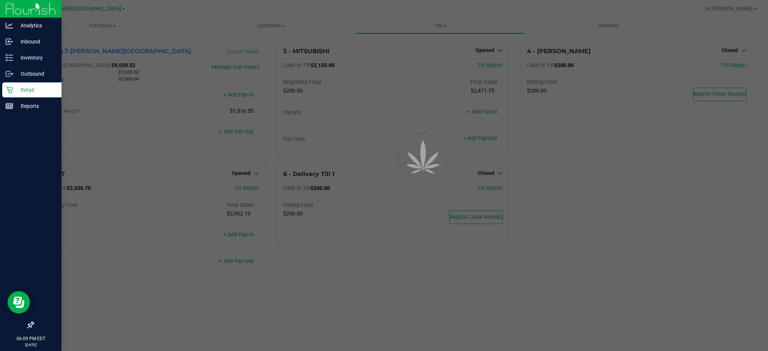 The width and height of the screenshot is (768, 351). What do you see at coordinates (9, 58) in the screenshot?
I see `inline-svg: Inventory` at bounding box center [9, 58].